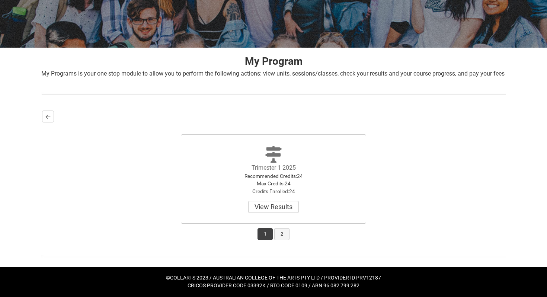 Image resolution: width=547 pixels, height=297 pixels. Describe the element at coordinates (274, 184) in the screenshot. I see `div: Max Credits : 24` at that location.